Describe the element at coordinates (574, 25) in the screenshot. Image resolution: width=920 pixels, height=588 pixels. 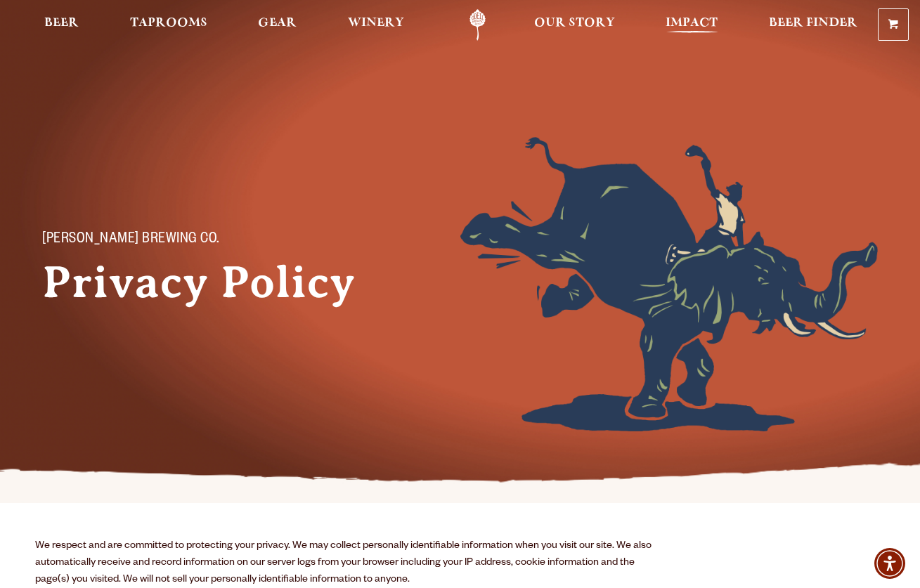
I see `a: Our Story` at that location.